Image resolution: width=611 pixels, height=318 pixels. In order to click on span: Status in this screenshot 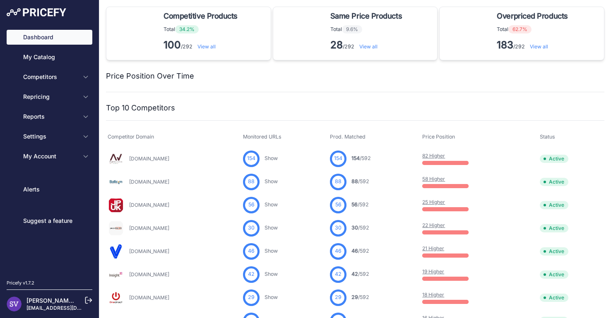, I will do `click(547, 137)`.